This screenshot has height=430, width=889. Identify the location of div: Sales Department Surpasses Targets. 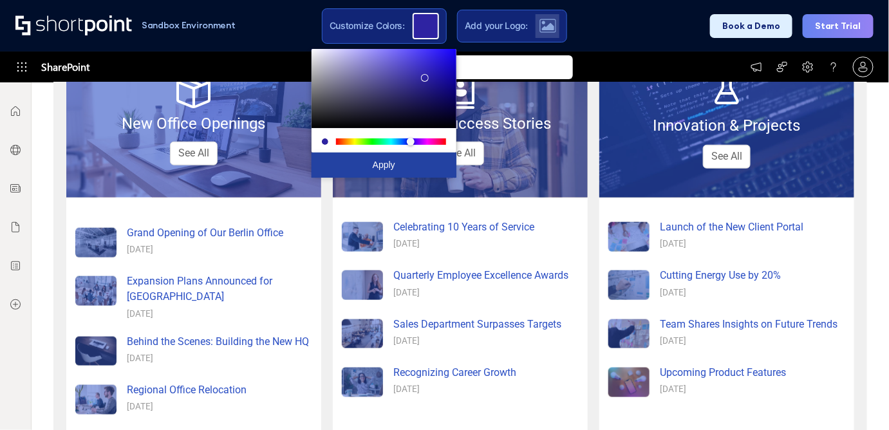
(486, 325).